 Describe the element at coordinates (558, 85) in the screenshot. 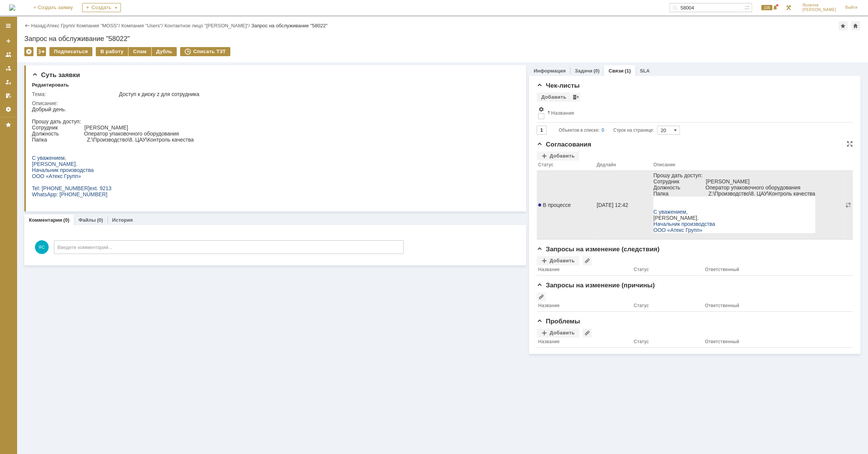

I see `span: Чек-листы` at that location.